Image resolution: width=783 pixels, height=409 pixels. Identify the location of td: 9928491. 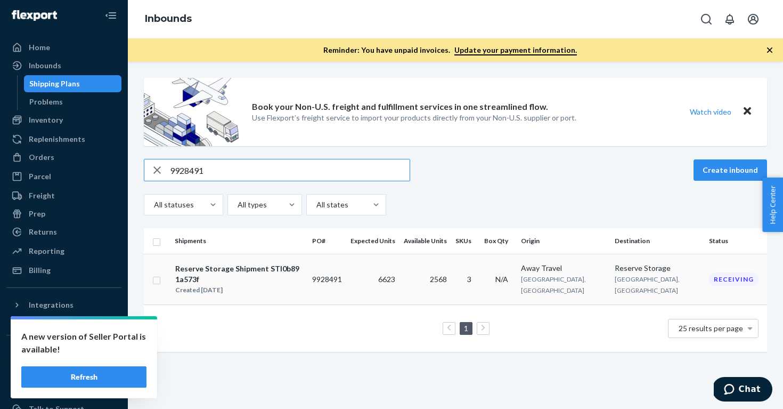
(327, 279).